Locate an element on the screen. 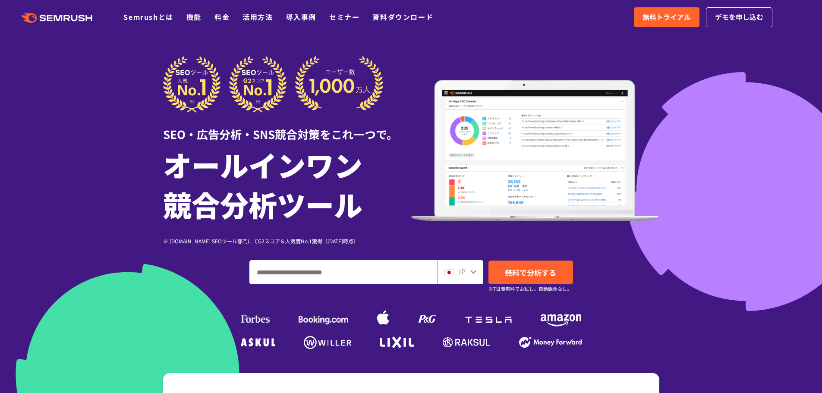  h1: オールインワン 競合分析ツール is located at coordinates (287, 184).